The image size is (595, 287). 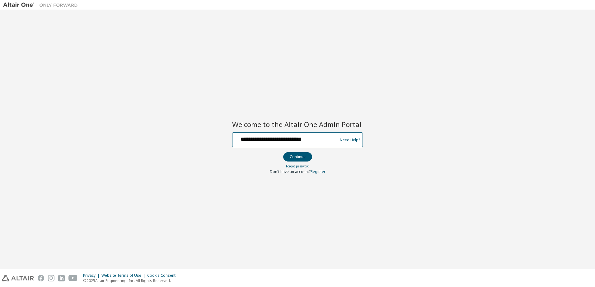 What do you see at coordinates (41, 278) in the screenshot?
I see `img: facebook.svg` at bounding box center [41, 278].